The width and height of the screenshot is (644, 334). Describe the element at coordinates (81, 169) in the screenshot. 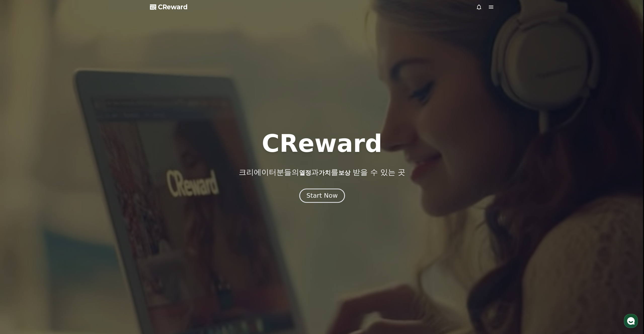

I see `span: 설정` at that location.